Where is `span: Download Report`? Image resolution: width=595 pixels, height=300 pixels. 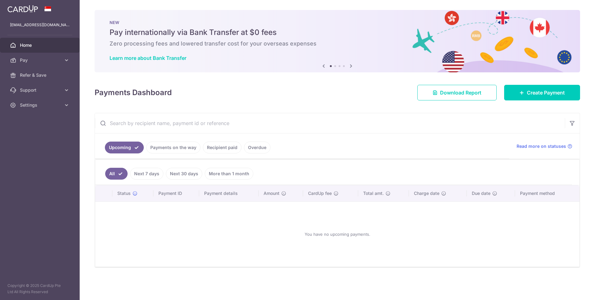 span: Download Report is located at coordinates (461, 92).